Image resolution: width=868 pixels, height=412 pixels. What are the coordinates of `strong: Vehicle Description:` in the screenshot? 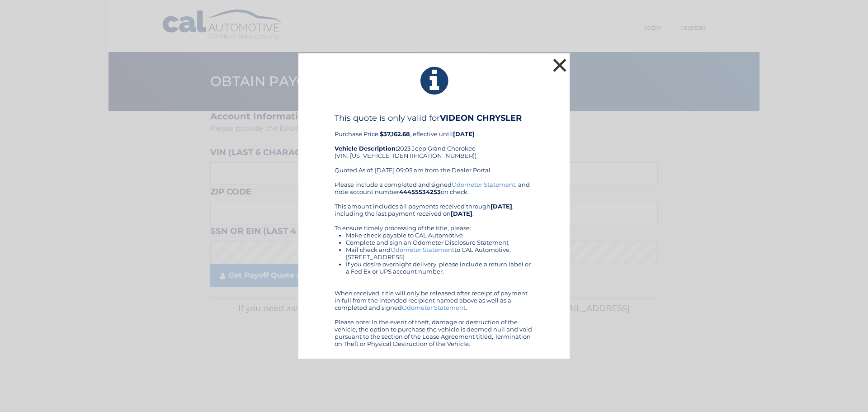 It's located at (366, 148).